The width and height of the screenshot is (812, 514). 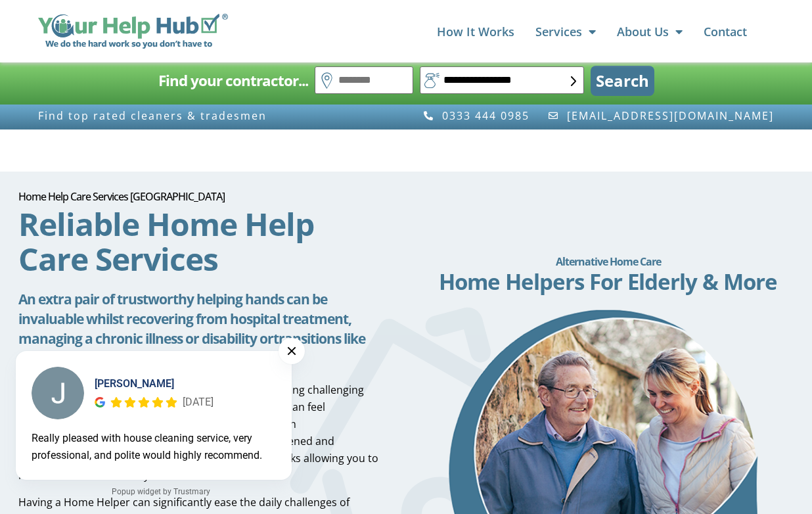 What do you see at coordinates (204, 328) in the screenshot?
I see `h5: An extra pair of trustworthy helping hands can be invaluable whilst recovering from hospital trea...` at bounding box center [204, 328].